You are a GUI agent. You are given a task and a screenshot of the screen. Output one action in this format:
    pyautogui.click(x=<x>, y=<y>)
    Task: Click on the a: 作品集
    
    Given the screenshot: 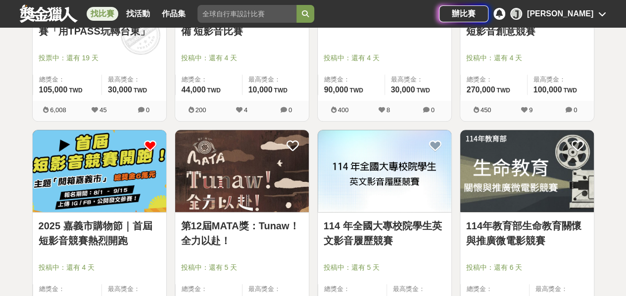 What is the action you would take?
    pyautogui.click(x=174, y=14)
    